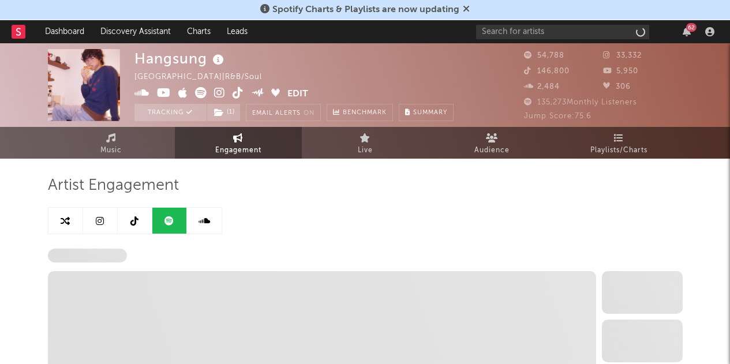  I want to click on div: 62, so click(691, 27).